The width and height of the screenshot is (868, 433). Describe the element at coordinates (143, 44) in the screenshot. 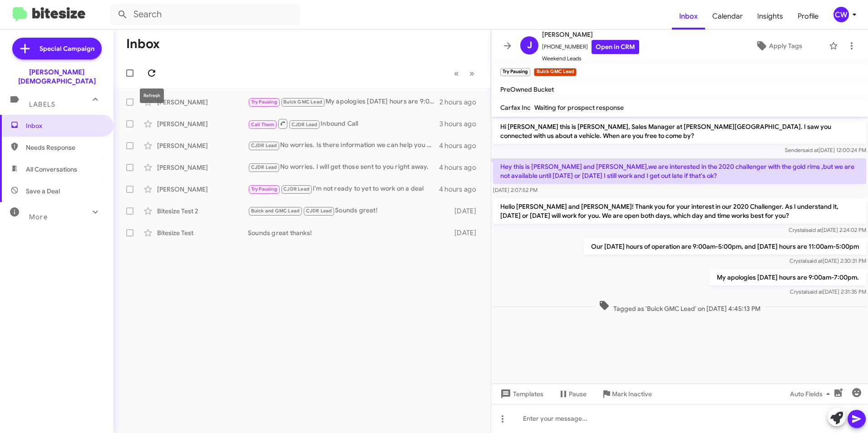

I see `h1: Inbox` at that location.